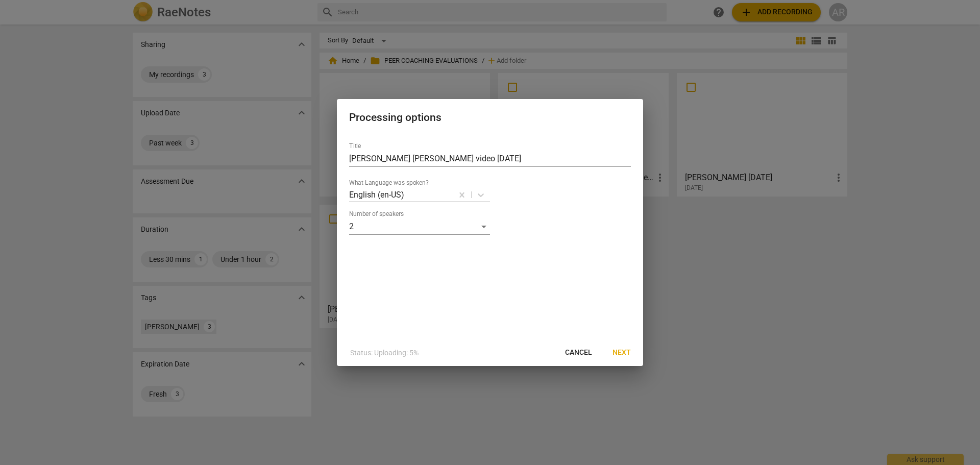 This screenshot has height=465, width=980. What do you see at coordinates (389, 183) in the screenshot?
I see `label: What Language was spoken?` at bounding box center [389, 183].